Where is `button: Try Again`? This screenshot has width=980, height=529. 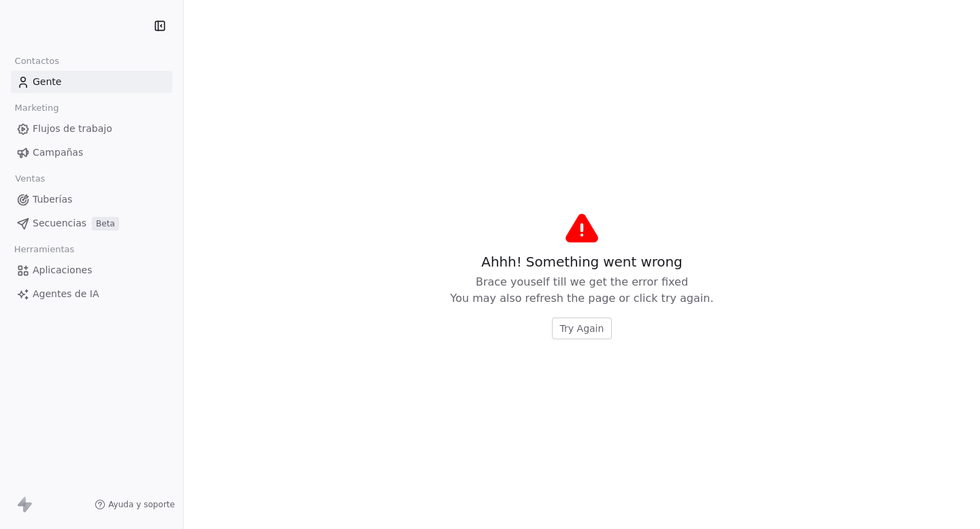
button: Try Again is located at coordinates (582, 329).